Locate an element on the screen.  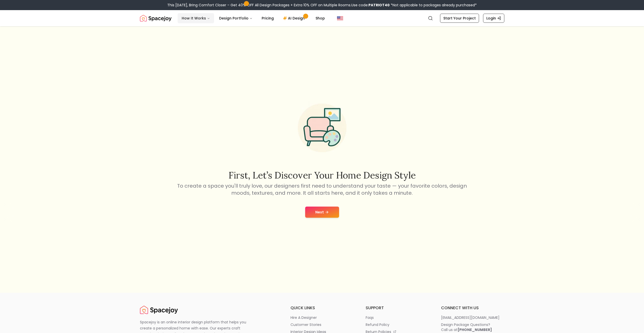
button: Next is located at coordinates (322, 212).